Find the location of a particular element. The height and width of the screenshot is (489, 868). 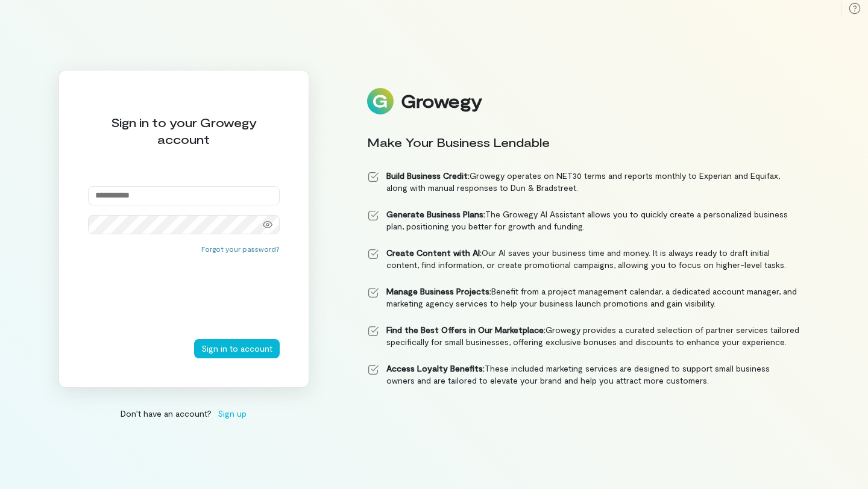

strong: Access Loyalty Benefits: is located at coordinates (436, 368).